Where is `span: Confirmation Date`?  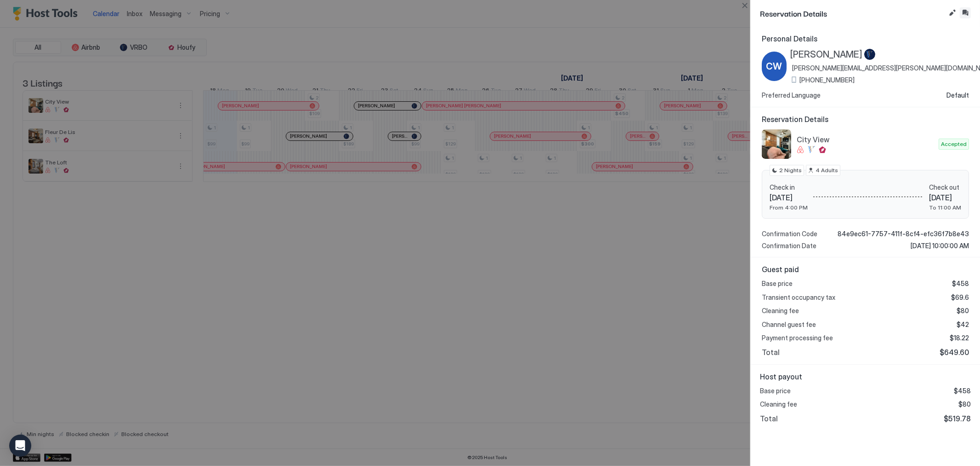
span: Confirmation Date is located at coordinates (790, 245).